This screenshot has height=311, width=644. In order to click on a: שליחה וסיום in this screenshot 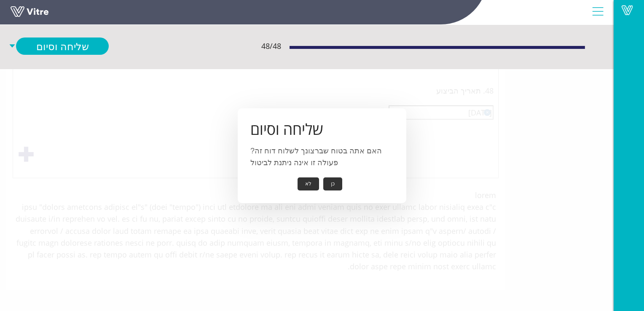, I will do `click(62, 46)`.